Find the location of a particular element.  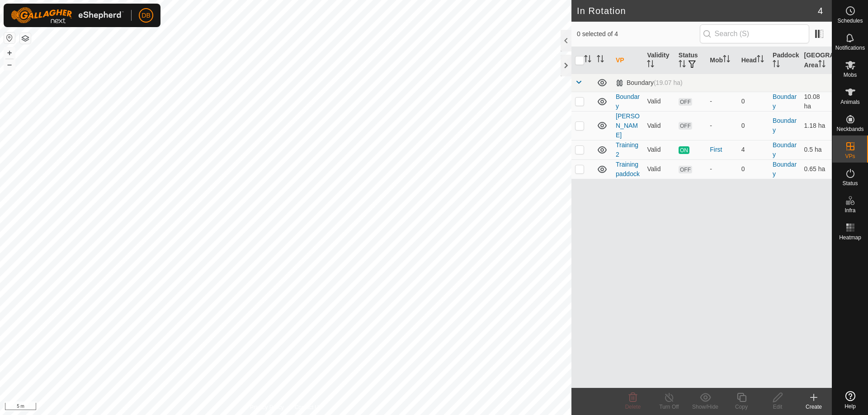

span: 0 selected of 4 is located at coordinates (638, 34).